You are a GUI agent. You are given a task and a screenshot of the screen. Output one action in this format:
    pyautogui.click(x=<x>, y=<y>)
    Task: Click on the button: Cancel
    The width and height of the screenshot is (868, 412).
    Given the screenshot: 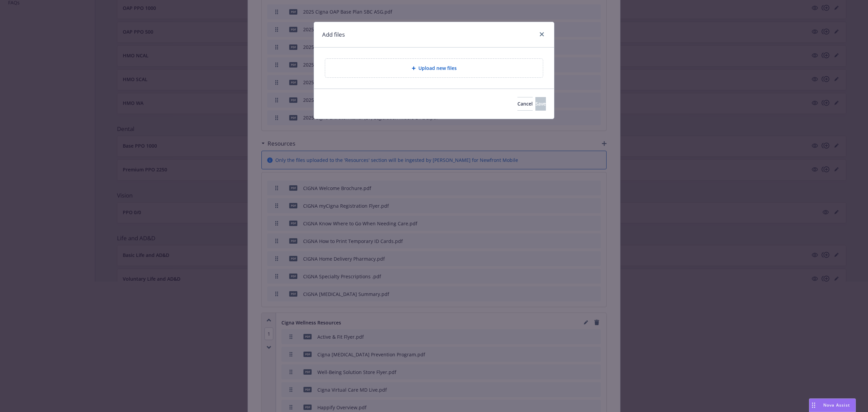 What is the action you would take?
    pyautogui.click(x=525, y=104)
    